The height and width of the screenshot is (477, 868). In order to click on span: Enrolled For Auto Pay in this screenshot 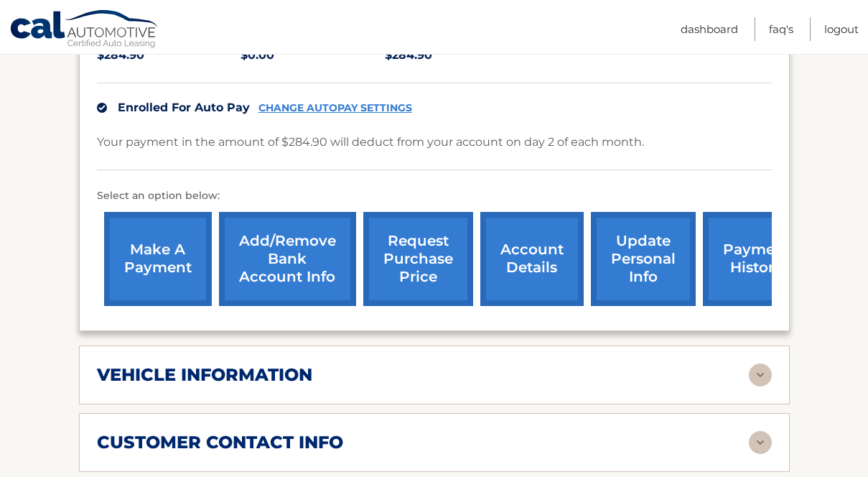, I will do `click(184, 107)`.